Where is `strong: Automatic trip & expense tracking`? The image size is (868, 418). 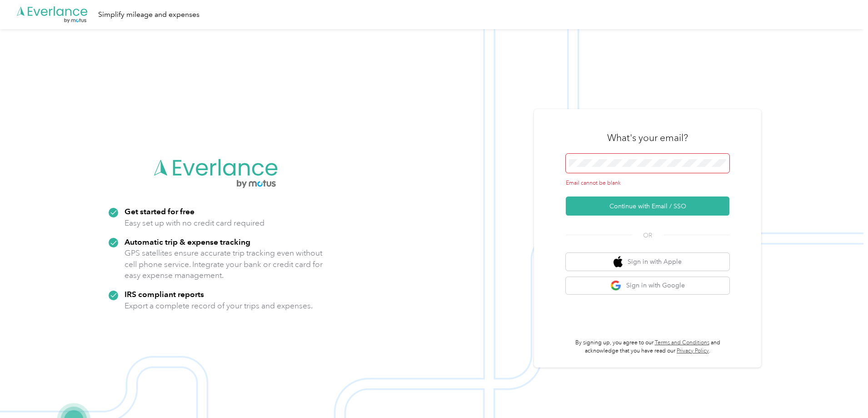
strong: Automatic trip & expense tracking is located at coordinates (187, 241).